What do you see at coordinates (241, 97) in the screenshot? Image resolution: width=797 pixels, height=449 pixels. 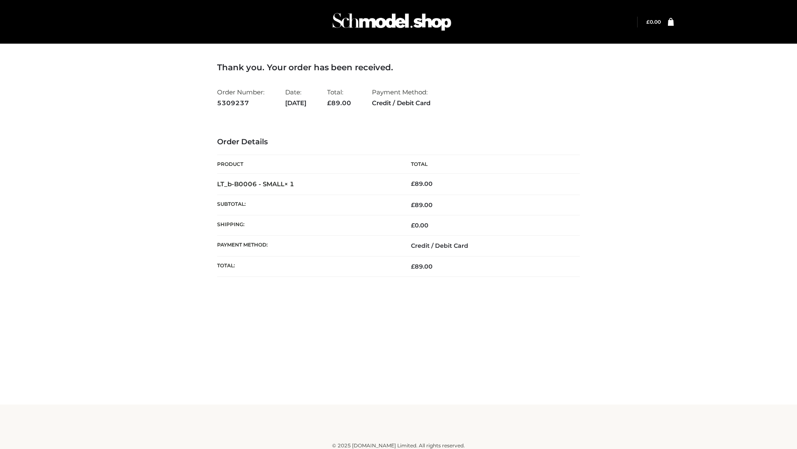 I see `li: Order Number:` at bounding box center [241, 97].